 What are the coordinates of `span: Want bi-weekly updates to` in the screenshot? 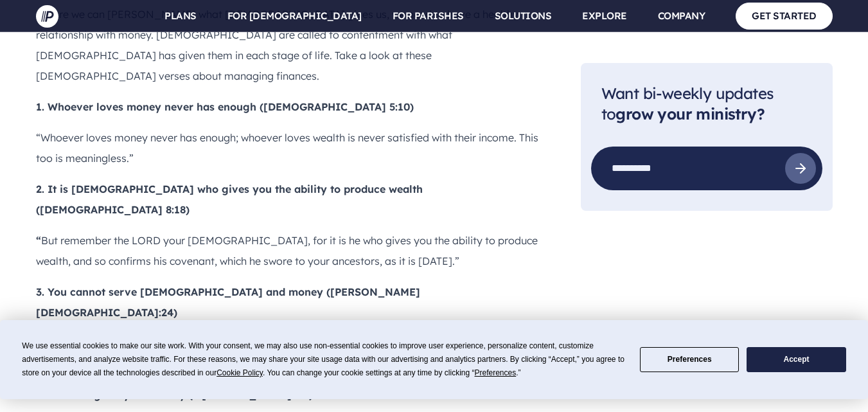 It's located at (687, 103).